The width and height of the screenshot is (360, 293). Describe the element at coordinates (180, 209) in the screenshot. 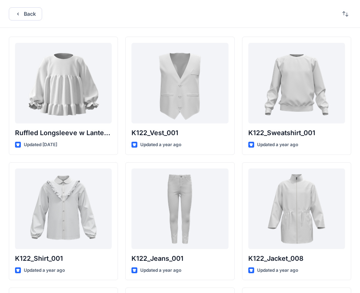

I see `a: K122_Jeans_001` at that location.